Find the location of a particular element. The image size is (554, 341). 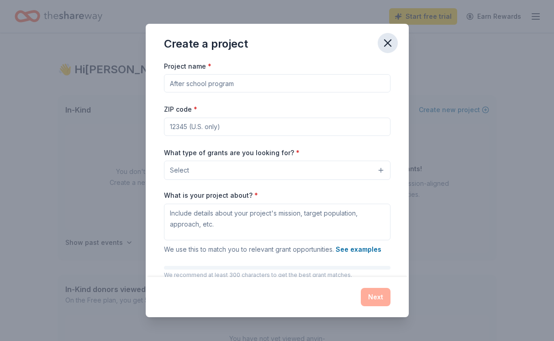

div: Create a project is located at coordinates (206, 44).